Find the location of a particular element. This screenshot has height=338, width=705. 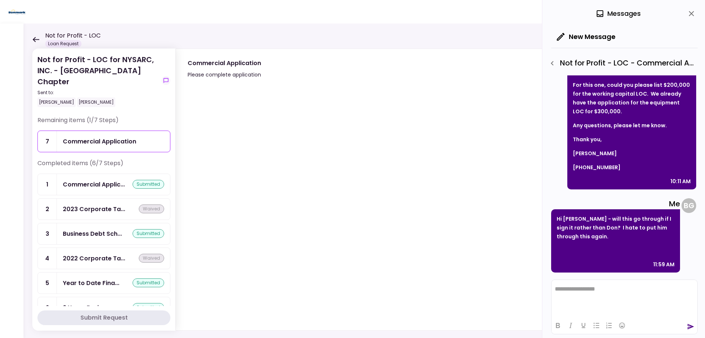

div: 1 is located at coordinates (47, 184).